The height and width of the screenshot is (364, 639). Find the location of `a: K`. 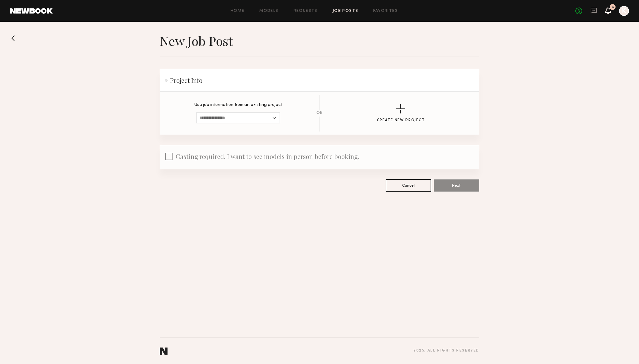

a: K is located at coordinates (624, 11).